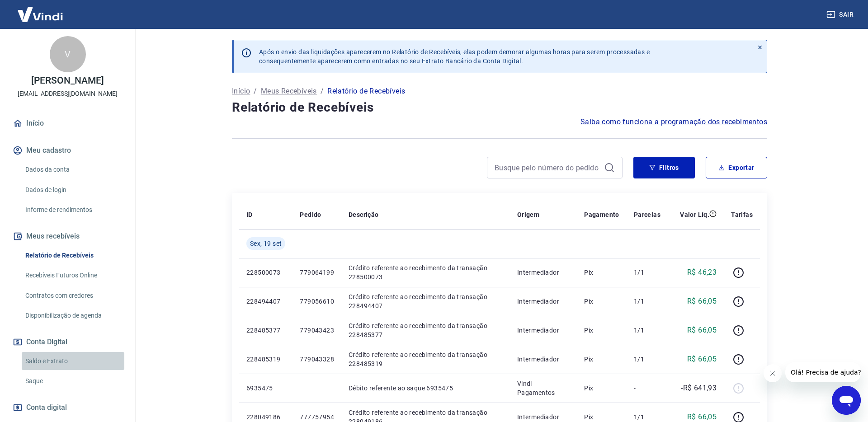  I want to click on p: Crédito referente ao recebimento da transação 228485319, so click(426, 359).